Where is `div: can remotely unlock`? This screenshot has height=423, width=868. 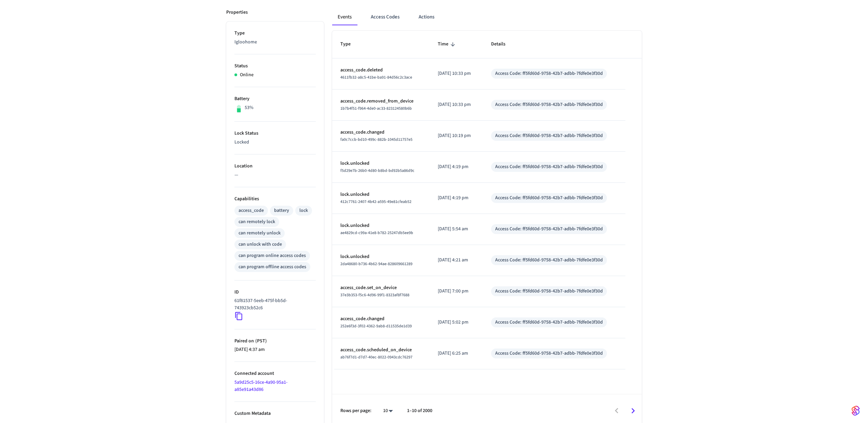 div: can remotely unlock is located at coordinates (259, 233).